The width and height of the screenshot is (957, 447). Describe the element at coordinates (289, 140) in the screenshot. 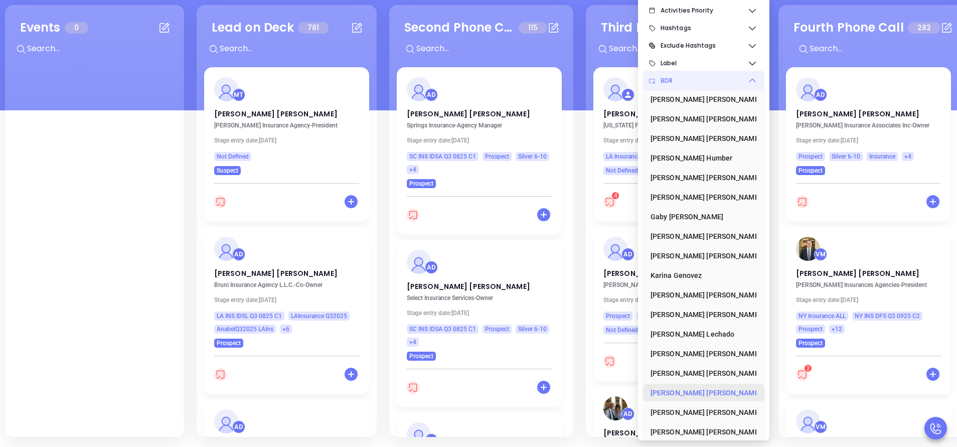

I see `p: Mon 7/17/2023` at that location.